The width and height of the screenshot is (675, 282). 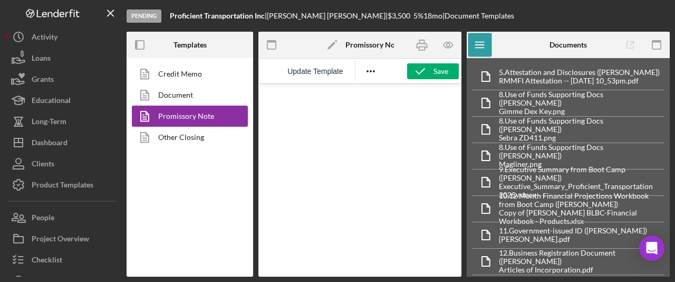 I want to click on button: Clients, so click(x=63, y=164).